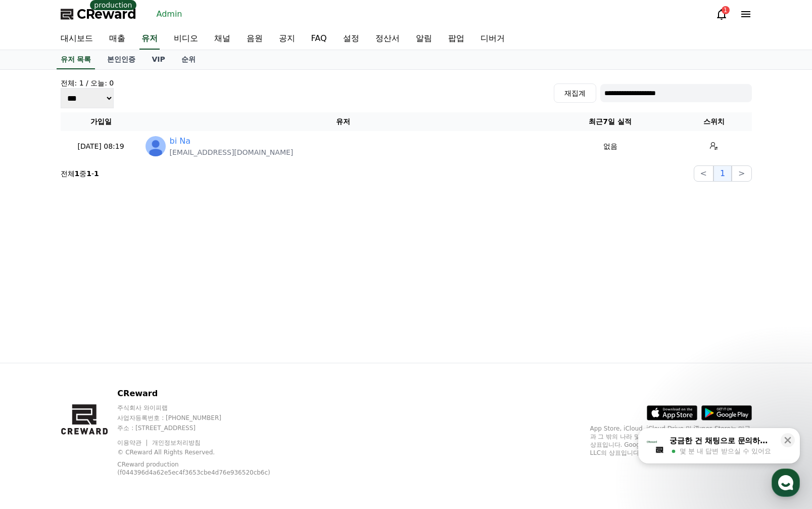 The width and height of the screenshot is (812, 509). Describe the element at coordinates (575, 93) in the screenshot. I see `button: 재집계` at that location.